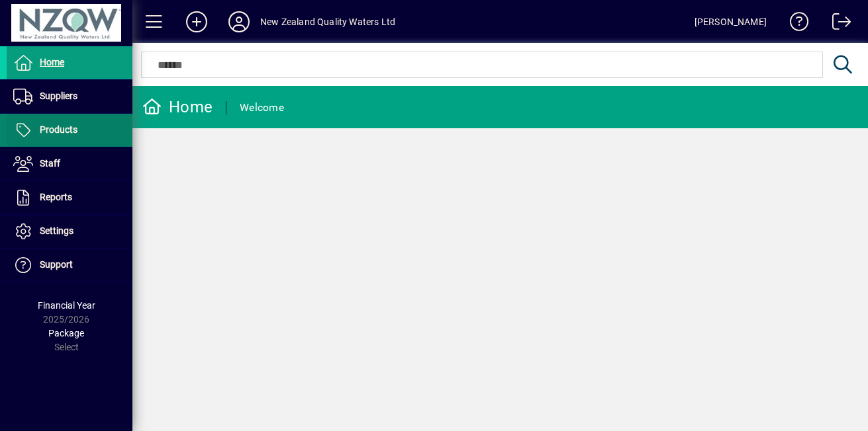 This screenshot has height=431, width=868. What do you see at coordinates (56, 197) in the screenshot?
I see `span: Reports` at bounding box center [56, 197].